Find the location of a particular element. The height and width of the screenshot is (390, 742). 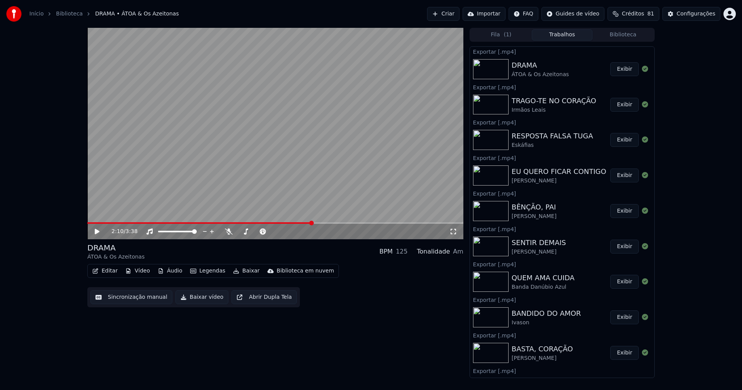

div: TRAGO-TE NO CORAÇÃO is located at coordinates (554, 101).